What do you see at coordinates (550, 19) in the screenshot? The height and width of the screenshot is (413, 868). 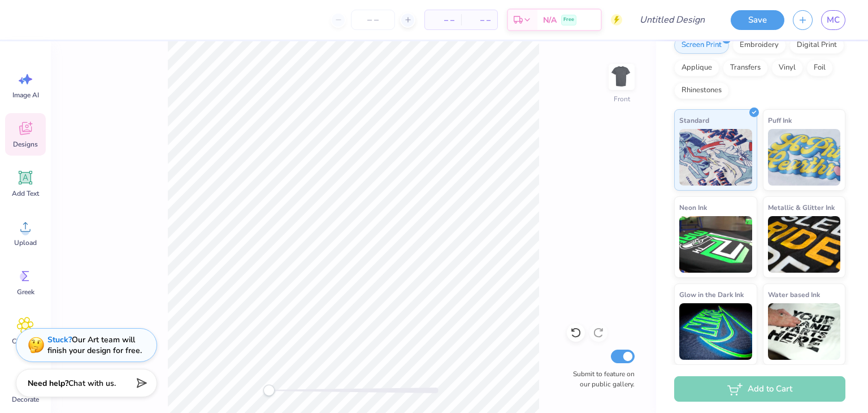 I see `span: N/A` at bounding box center [550, 19].